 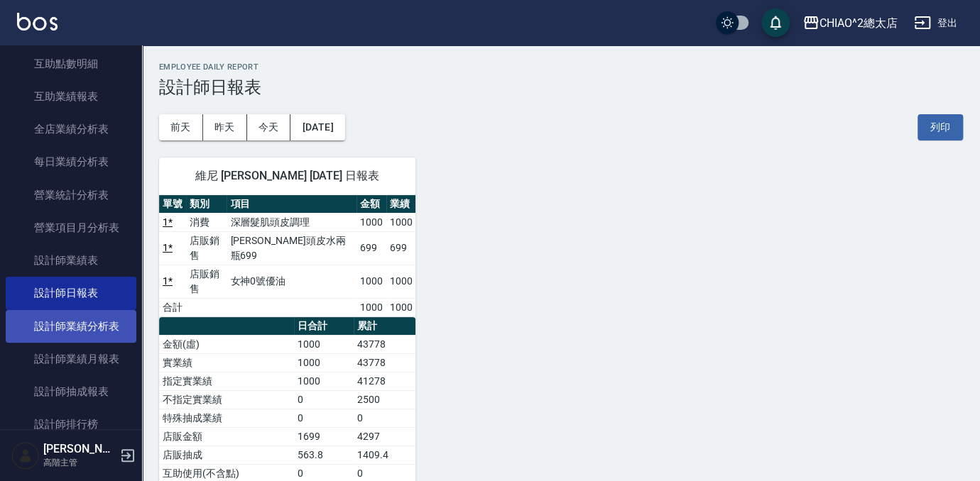 What do you see at coordinates (71, 195) in the screenshot?
I see `a: 營業統計分析表` at bounding box center [71, 195].